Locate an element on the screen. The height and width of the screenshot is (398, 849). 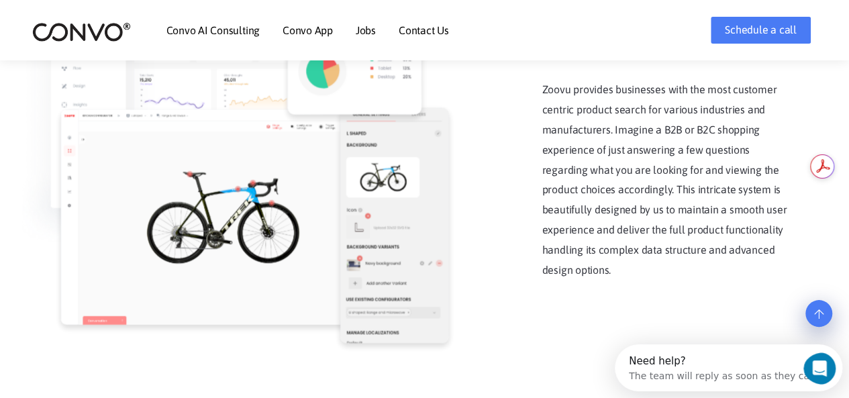
div: Open Intercom Messenger is located at coordinates (123, 23).